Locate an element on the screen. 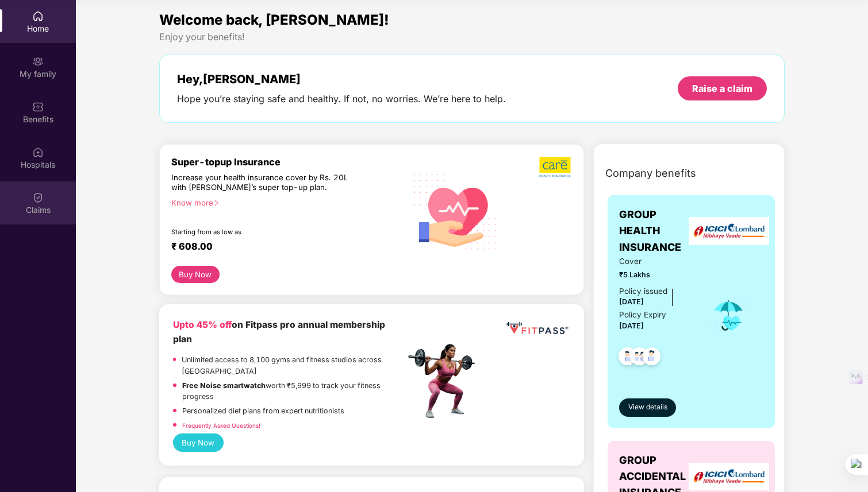 This screenshot has height=492, width=868. img: fppp.png is located at coordinates (537, 328).